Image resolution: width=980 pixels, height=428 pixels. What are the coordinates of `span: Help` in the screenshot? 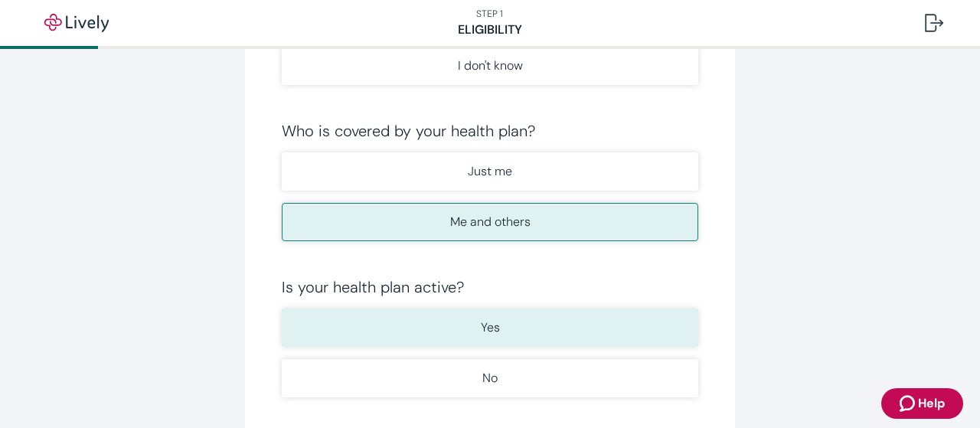 It's located at (931, 403).